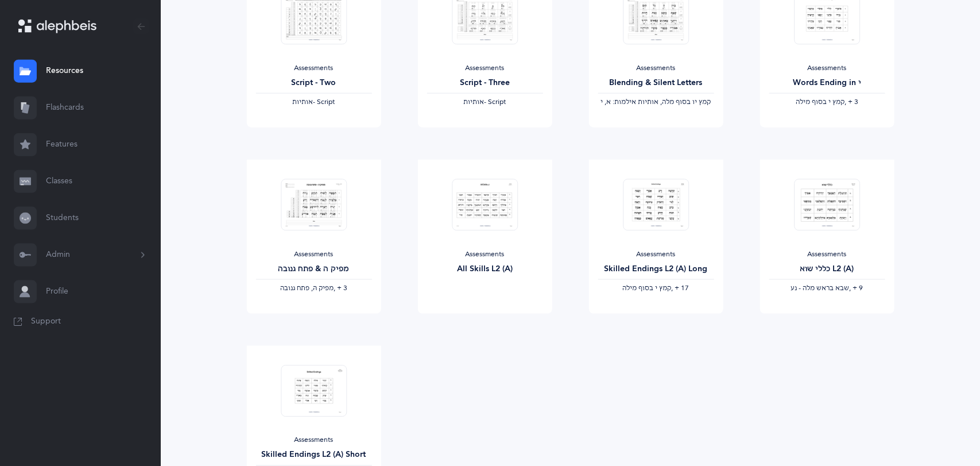 This screenshot has height=466, width=980. Describe the element at coordinates (485, 269) in the screenshot. I see `div: All Skills L2 (A)` at that location.